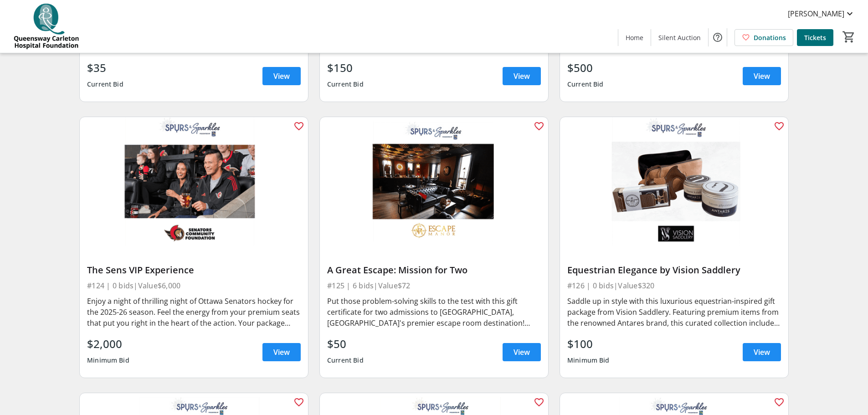 This screenshot has width=868, height=415. What do you see at coordinates (586, 68) in the screenshot?
I see `div: $500` at bounding box center [586, 68].